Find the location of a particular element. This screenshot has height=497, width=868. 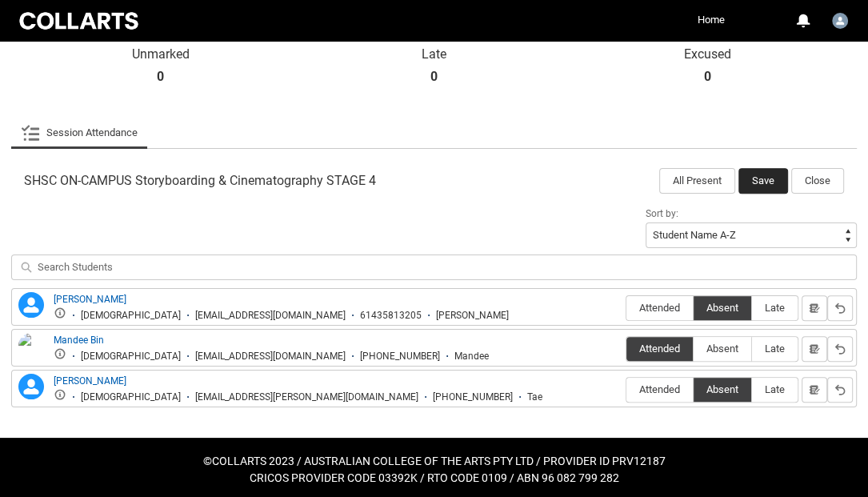

span: SHSC ON-CAMPUS Storyboarding & Cinematography STAGE 4 is located at coordinates (201, 181).